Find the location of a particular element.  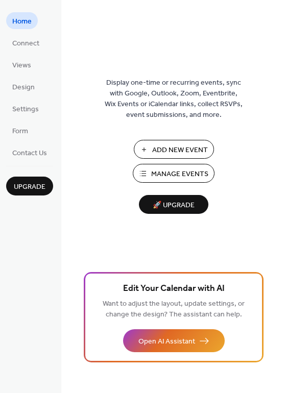

span: Views is located at coordinates (21, 65).